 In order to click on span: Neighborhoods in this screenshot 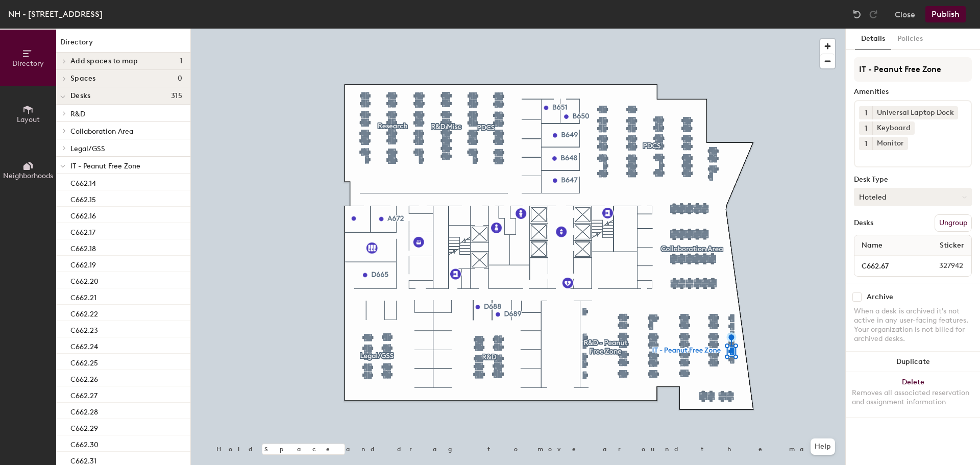, I will do `click(28, 176)`.